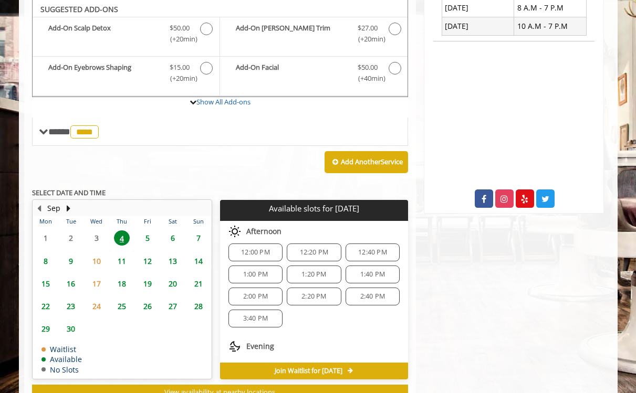 The image size is (636, 393). What do you see at coordinates (372, 275) in the screenshot?
I see `div: 1:40 PM` at bounding box center [372, 275].